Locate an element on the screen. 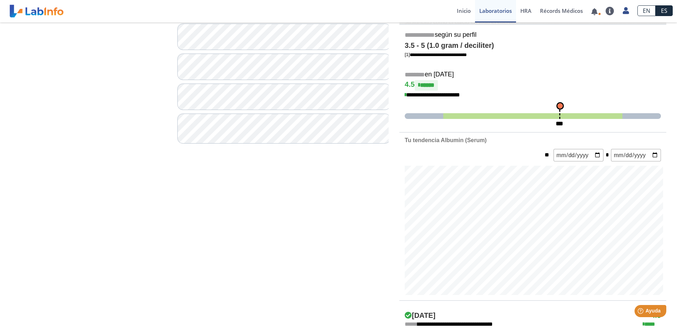 The width and height of the screenshot is (677, 330). span: Ayuda is located at coordinates (40, 9).